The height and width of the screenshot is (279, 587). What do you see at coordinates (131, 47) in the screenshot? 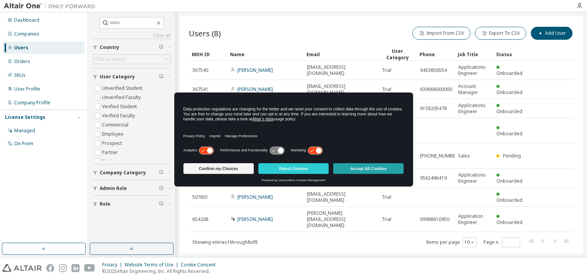
I see `button: Country` at bounding box center [131, 47].